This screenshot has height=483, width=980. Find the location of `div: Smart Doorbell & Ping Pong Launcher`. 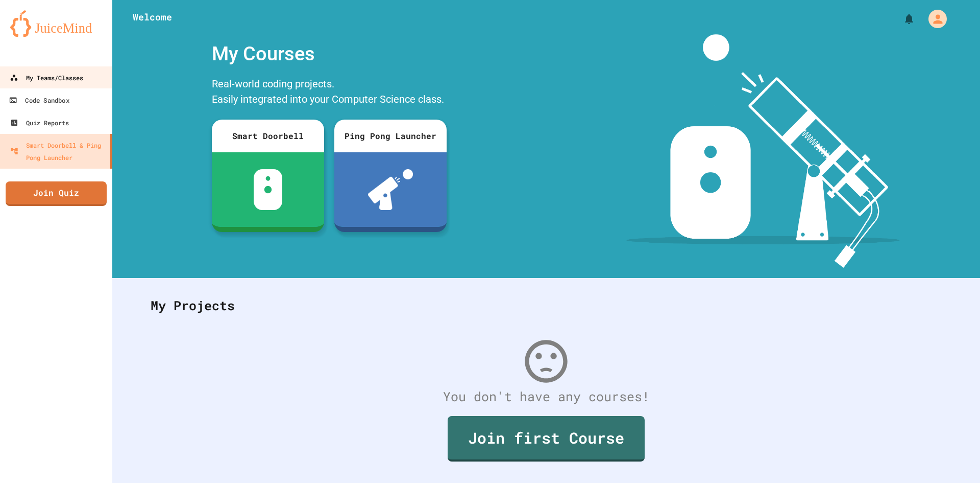

div: Smart Doorbell & Ping Pong Launcher is located at coordinates (58, 151).